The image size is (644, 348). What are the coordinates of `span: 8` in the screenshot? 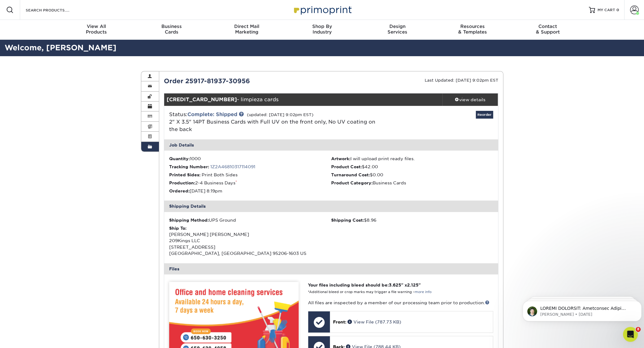 It's located at (638, 329).